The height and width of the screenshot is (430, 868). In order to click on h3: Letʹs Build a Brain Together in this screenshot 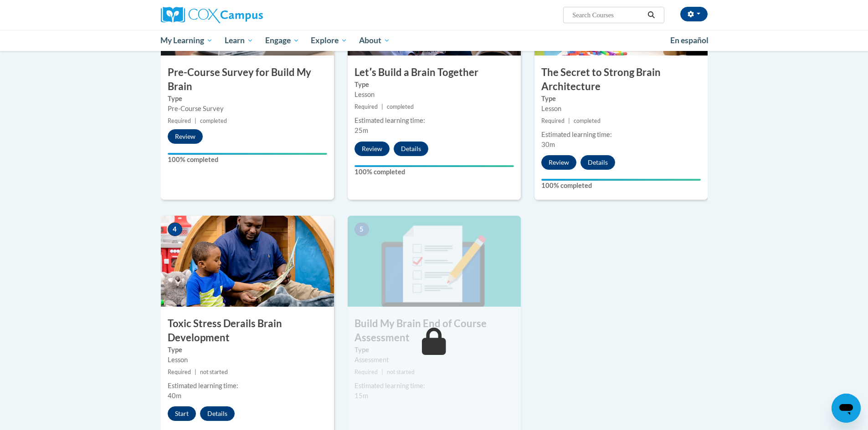, I will do `click(434, 73)`.